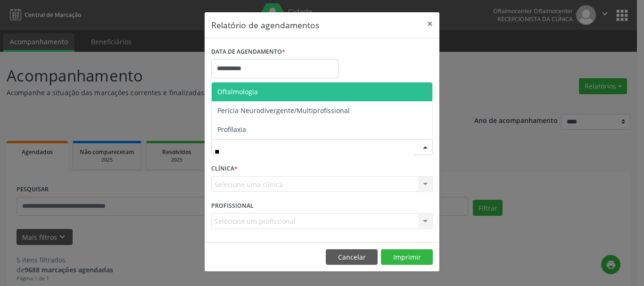 Image resolution: width=644 pixels, height=286 pixels. Describe the element at coordinates (430, 24) in the screenshot. I see `button: Close` at that location.